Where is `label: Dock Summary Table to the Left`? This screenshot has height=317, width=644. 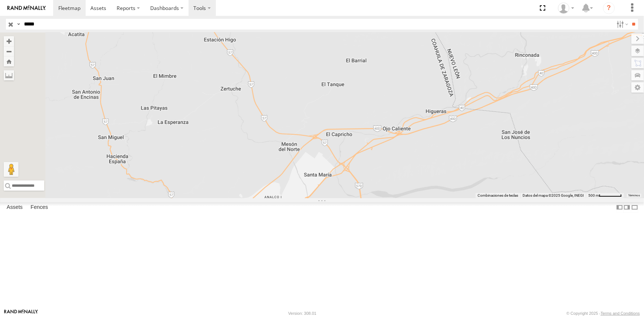
label: Dock Summary Table to the Left is located at coordinates (620, 207).